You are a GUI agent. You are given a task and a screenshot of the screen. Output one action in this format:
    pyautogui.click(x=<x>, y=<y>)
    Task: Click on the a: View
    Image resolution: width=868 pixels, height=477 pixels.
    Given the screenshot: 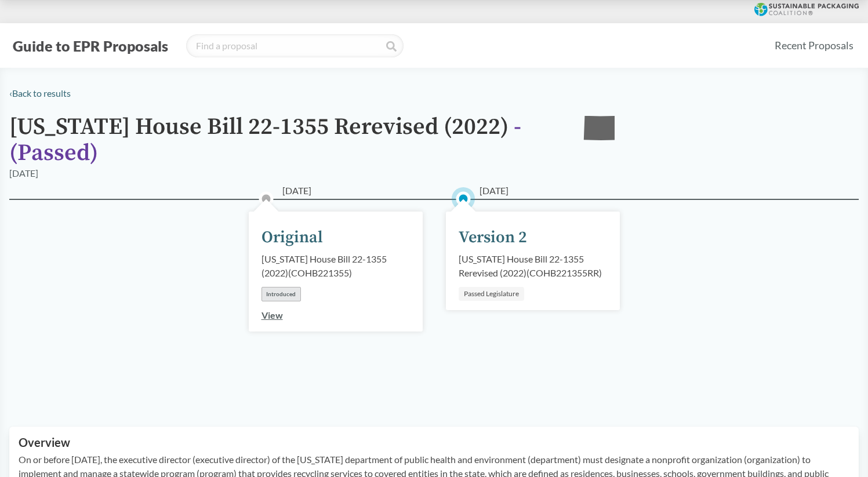 What is the action you would take?
    pyautogui.click(x=272, y=315)
    